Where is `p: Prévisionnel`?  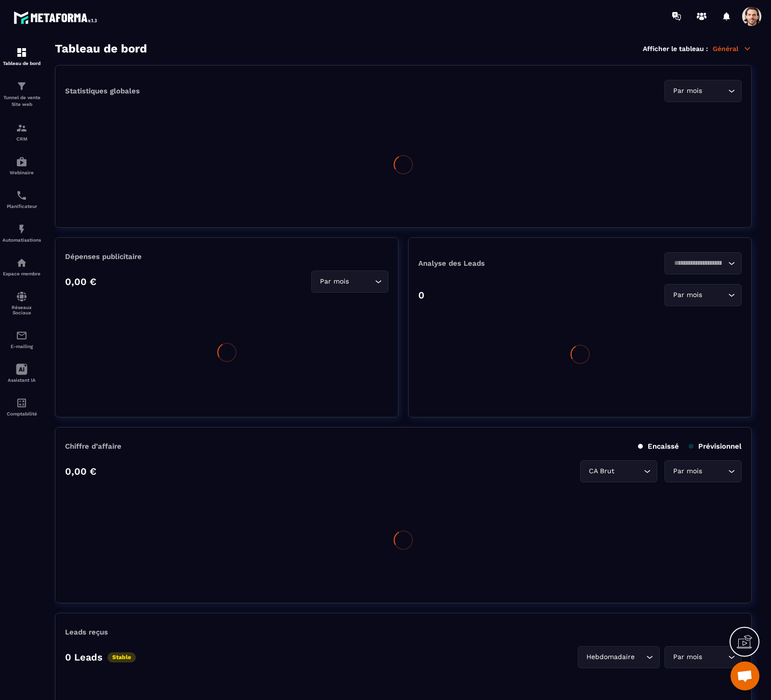
p: Prévisionnel is located at coordinates (715, 446).